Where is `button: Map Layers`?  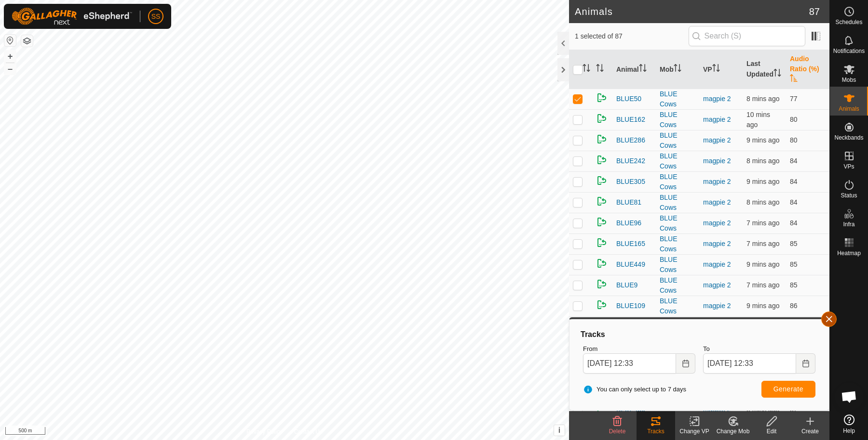
button: Map Layers is located at coordinates (27, 41).